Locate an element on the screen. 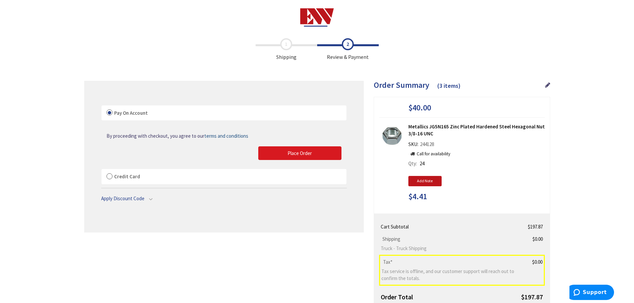  span: (3 items) is located at coordinates (449, 85).